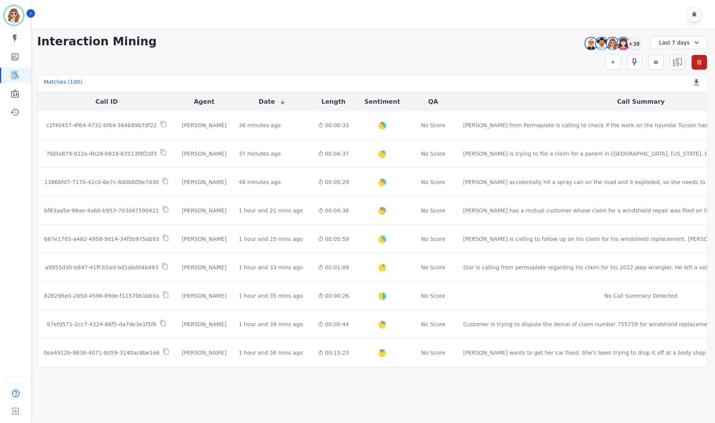  What do you see at coordinates (433, 102) in the screenshot?
I see `button: QA` at bounding box center [433, 102].